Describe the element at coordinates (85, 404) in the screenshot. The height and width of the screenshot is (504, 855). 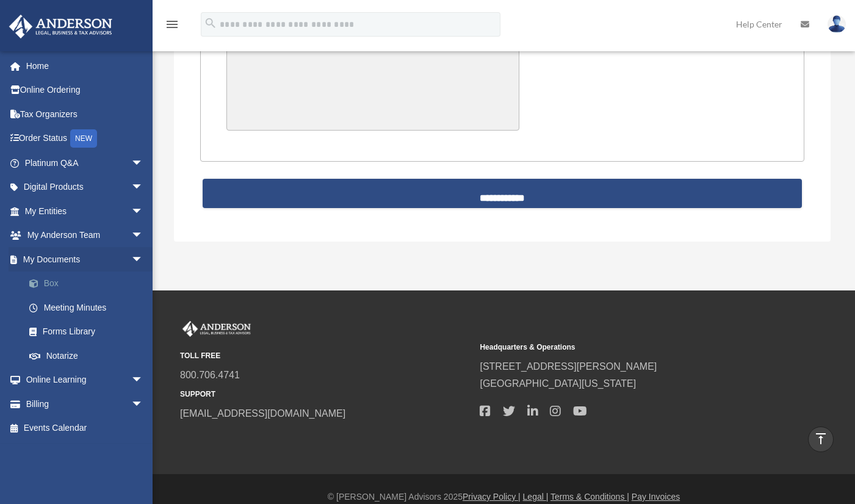
I see `a: Billingarrow_drop_down` at that location.